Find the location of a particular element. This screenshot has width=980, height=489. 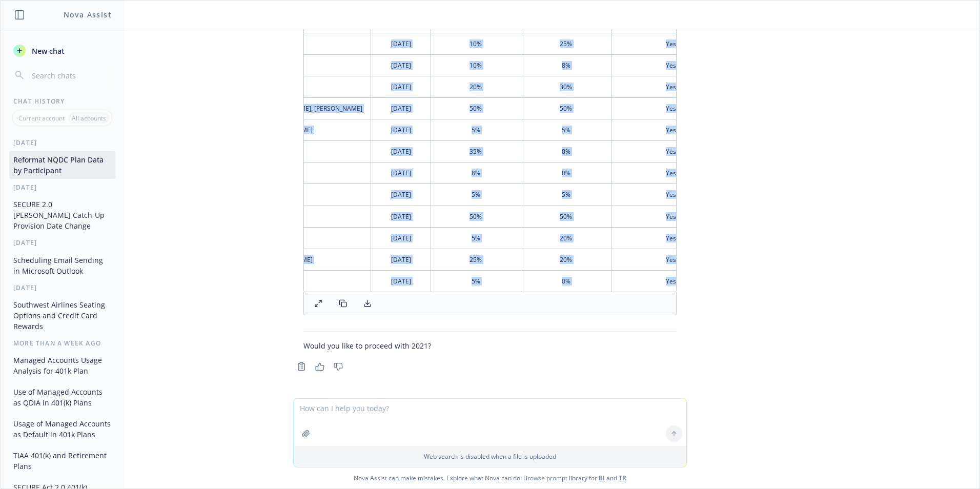

button: New chat is located at coordinates (62, 51).